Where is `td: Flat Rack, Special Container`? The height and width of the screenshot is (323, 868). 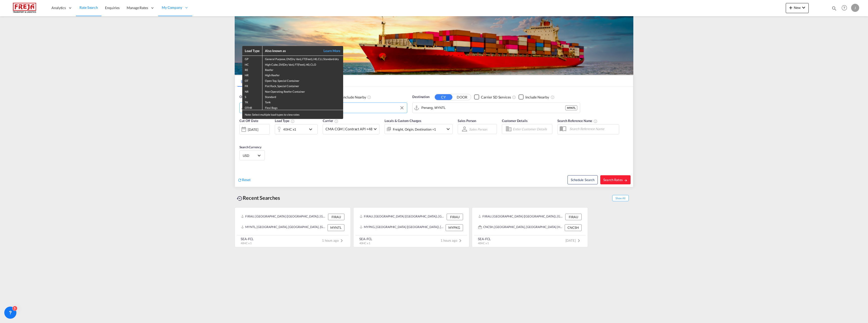
td: Flat Rack, Special Container is located at coordinates (302, 85).